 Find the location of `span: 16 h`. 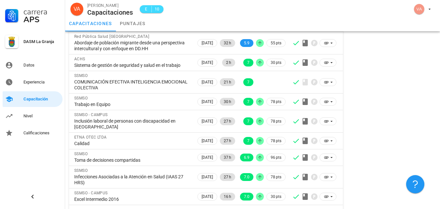

span: 16 h is located at coordinates (227, 196).